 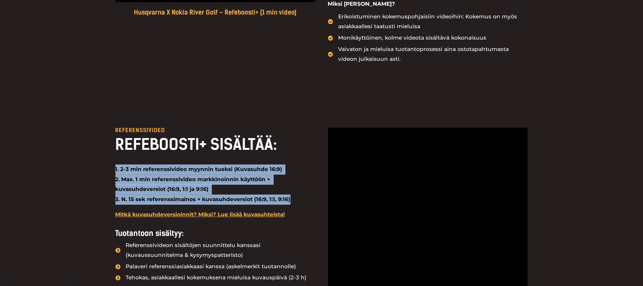 What do you see at coordinates (203, 184) in the screenshot?
I see `strong: 1. 2-3 min referenssivideo myynnin tueksi (Kuvasuhde 16:9) 2. Max. 1 min referenssivideo markkino...` at bounding box center [203, 184].